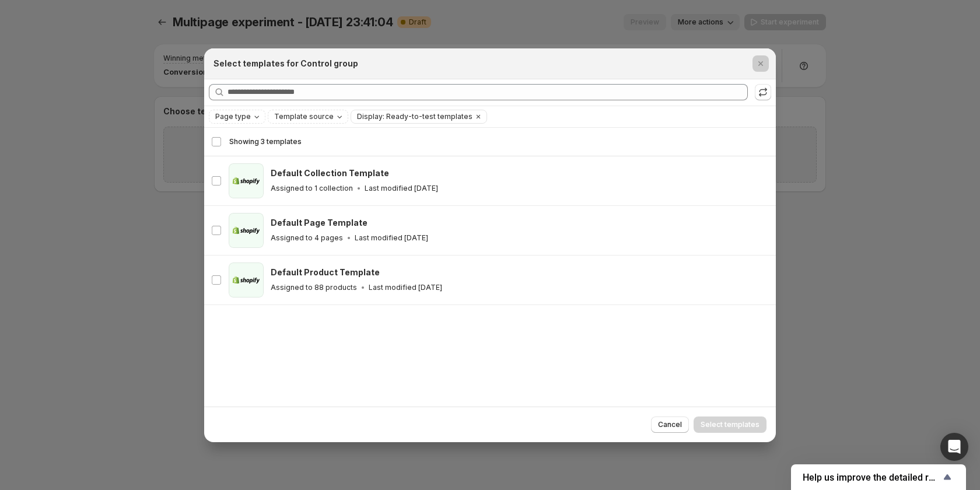 This screenshot has height=490, width=980. What do you see at coordinates (237, 117) in the screenshot?
I see `button: Page type` at bounding box center [237, 117].